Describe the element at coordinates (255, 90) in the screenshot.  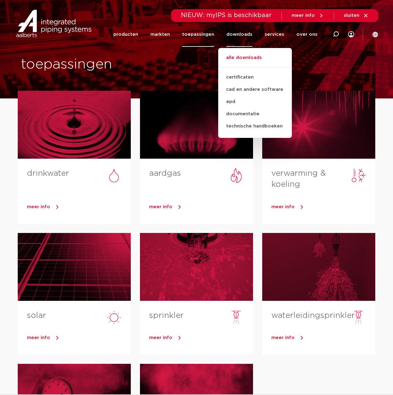
I see `a: cad en andere software` at that location.